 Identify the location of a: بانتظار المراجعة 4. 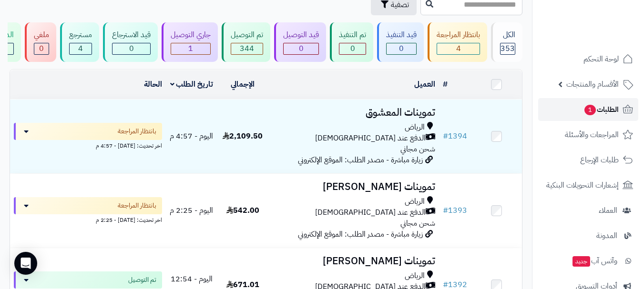
(457, 42).